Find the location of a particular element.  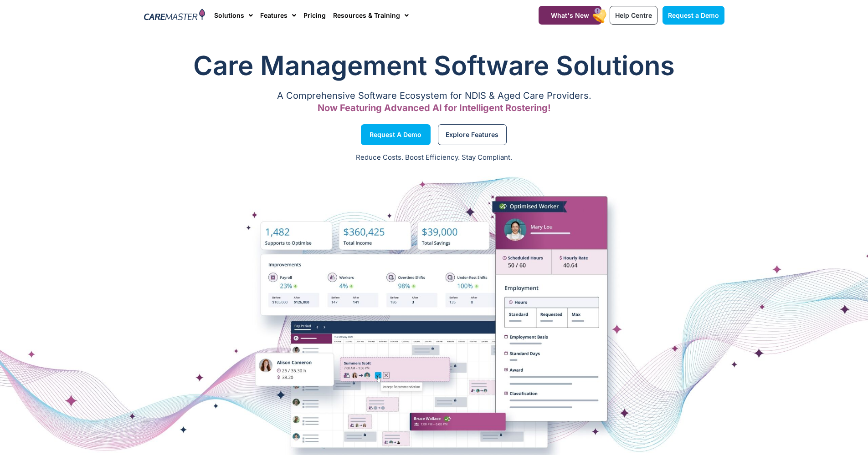

span: Explore Features is located at coordinates (472, 135).